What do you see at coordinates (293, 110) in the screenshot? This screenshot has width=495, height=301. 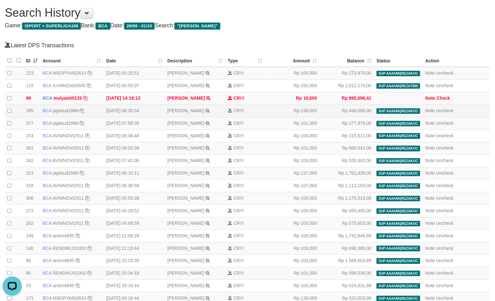 I see `td: Rp 138,000` at bounding box center [293, 110].